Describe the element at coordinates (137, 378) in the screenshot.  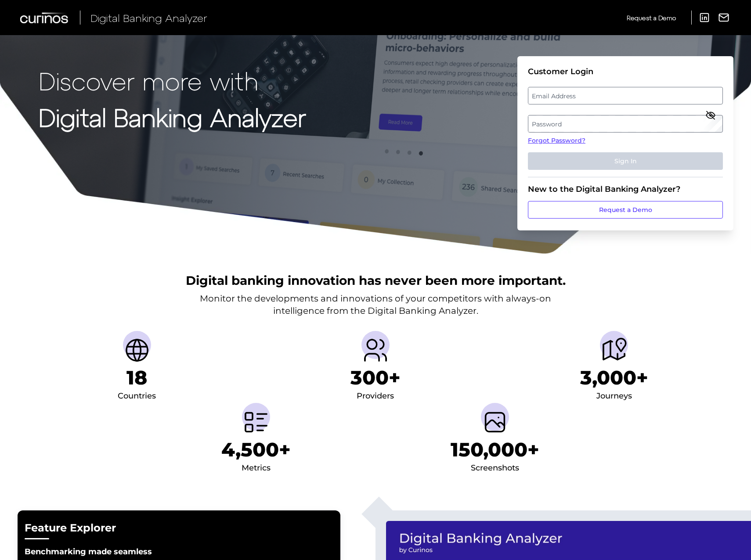
I see `h1: 18` at that location.